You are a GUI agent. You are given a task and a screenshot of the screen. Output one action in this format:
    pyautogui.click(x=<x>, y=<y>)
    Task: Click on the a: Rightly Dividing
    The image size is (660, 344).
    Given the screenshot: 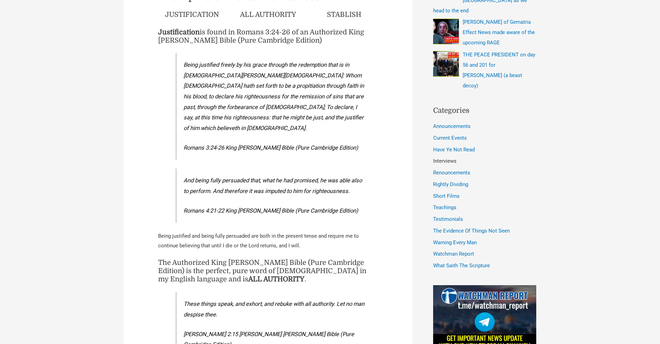 What is the action you would take?
    pyautogui.click(x=450, y=184)
    